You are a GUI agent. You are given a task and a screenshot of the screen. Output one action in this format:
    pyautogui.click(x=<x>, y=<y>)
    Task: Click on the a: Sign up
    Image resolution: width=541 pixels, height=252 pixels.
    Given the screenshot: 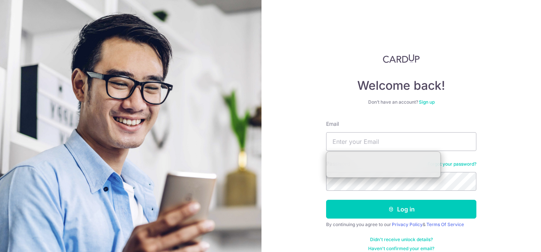 What is the action you would take?
    pyautogui.click(x=427, y=102)
    